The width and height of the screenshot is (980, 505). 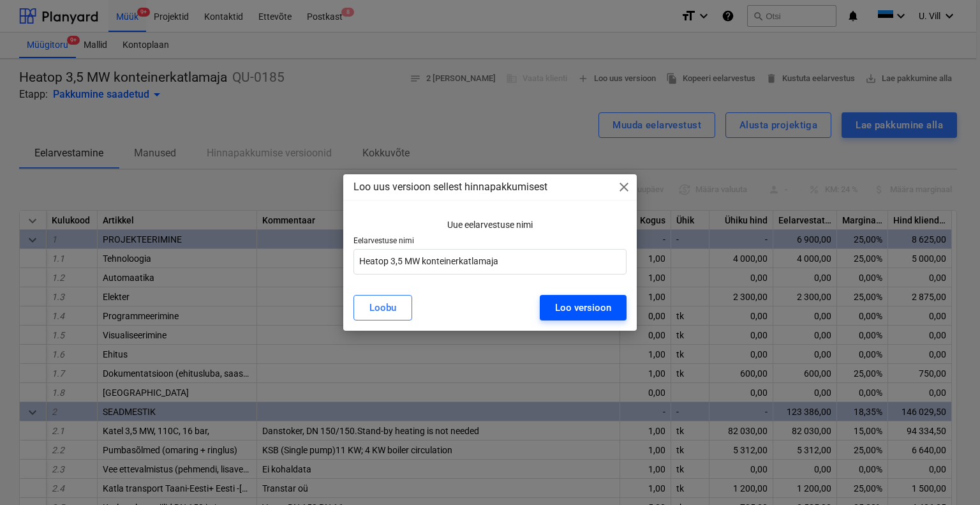 I want to click on div: Loo versioon, so click(x=583, y=308).